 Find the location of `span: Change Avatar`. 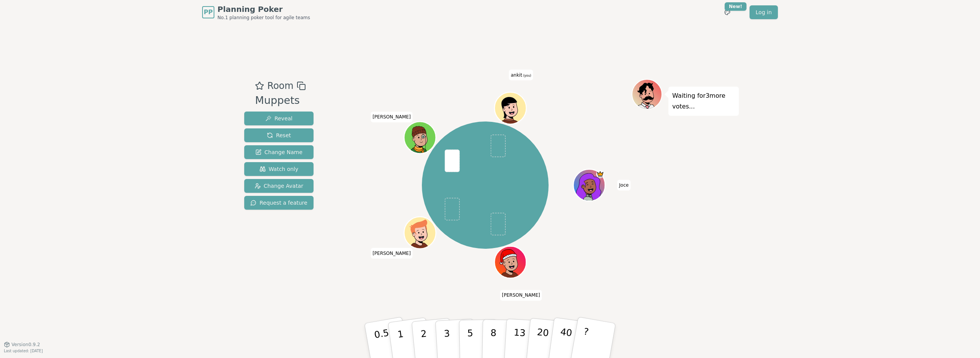

span: Change Avatar is located at coordinates (279, 186).